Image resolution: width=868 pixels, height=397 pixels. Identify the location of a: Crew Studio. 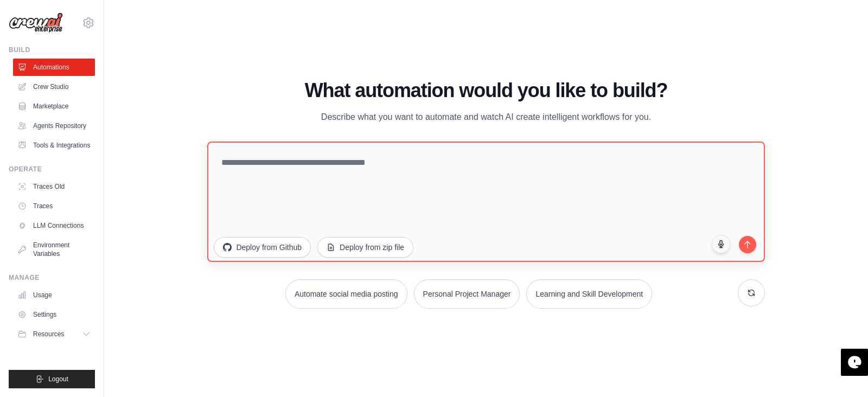
(53, 87).